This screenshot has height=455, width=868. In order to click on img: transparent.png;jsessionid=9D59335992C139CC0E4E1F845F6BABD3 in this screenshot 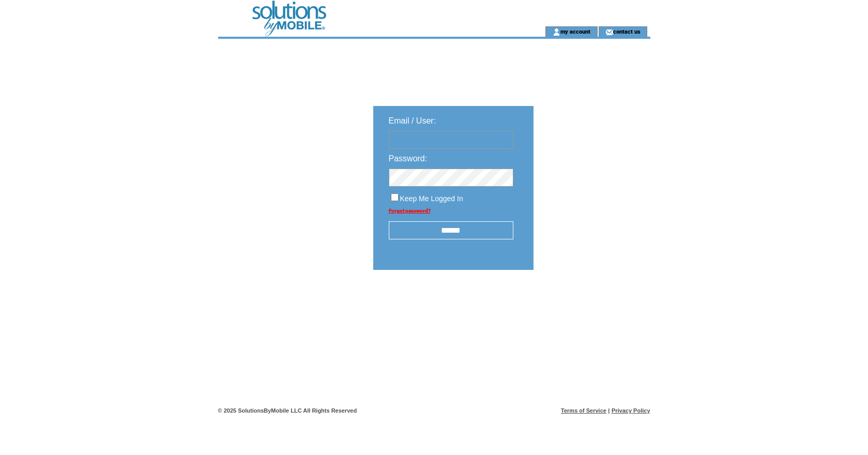, I will do `click(589, 302)`.